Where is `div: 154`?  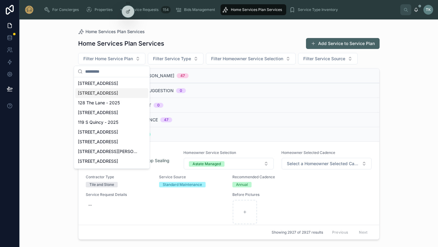 div: 154 is located at coordinates (166, 10).